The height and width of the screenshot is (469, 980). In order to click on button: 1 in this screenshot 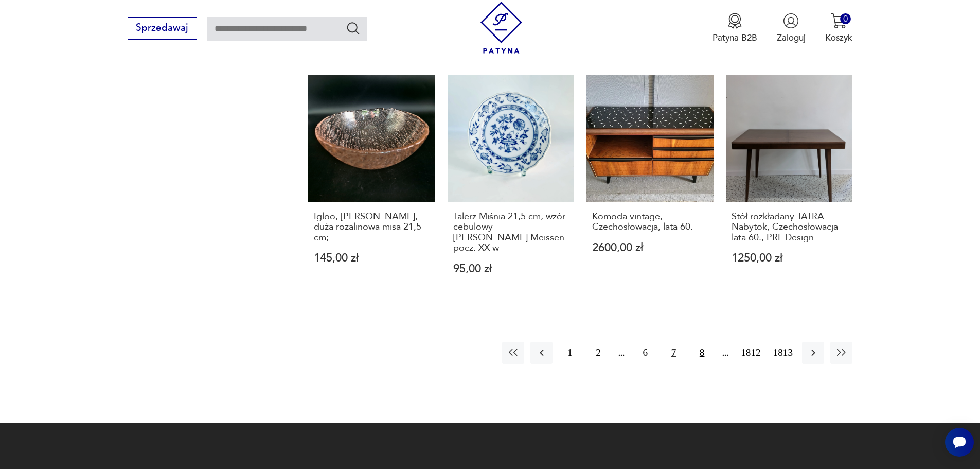, I will do `click(570, 353)`.